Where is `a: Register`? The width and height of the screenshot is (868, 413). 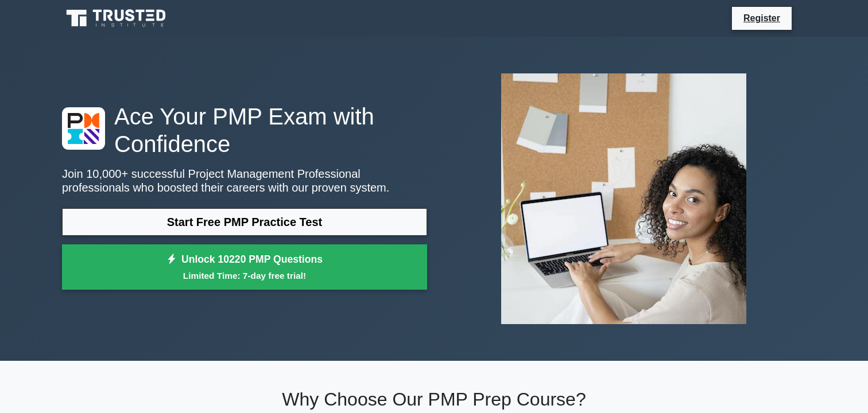
a: Register is located at coordinates (762, 18).